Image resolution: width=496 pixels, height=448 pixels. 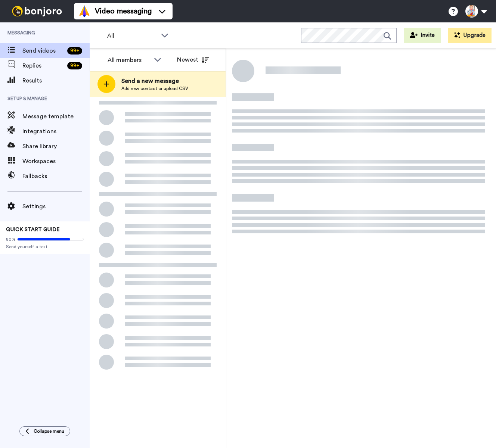 What do you see at coordinates (84, 11) in the screenshot?
I see `img: vm-color.svg` at bounding box center [84, 11].